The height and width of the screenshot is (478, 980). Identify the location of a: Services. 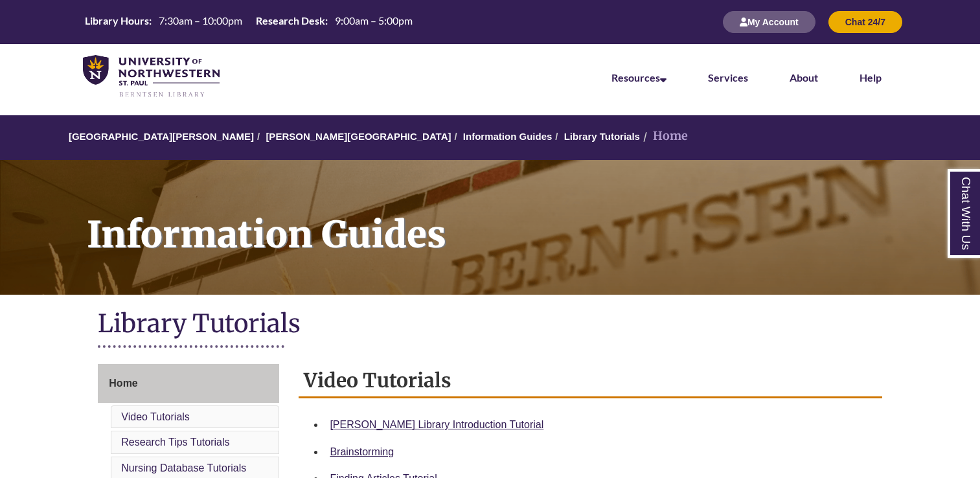
(728, 77).